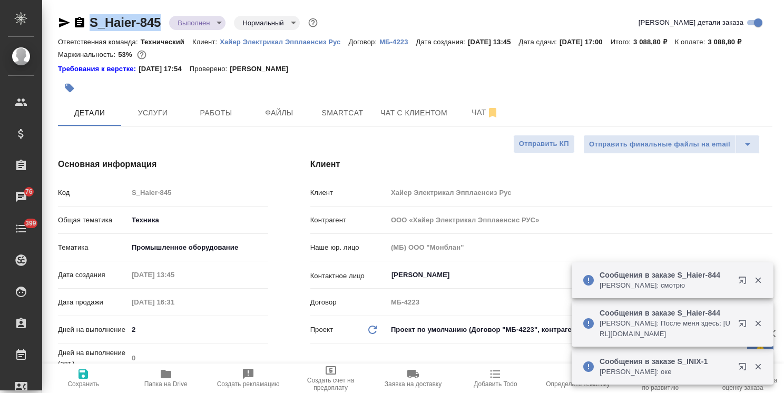 The width and height of the screenshot is (784, 393). What do you see at coordinates (322, 330) in the screenshot?
I see `p: Проект` at bounding box center [322, 330].